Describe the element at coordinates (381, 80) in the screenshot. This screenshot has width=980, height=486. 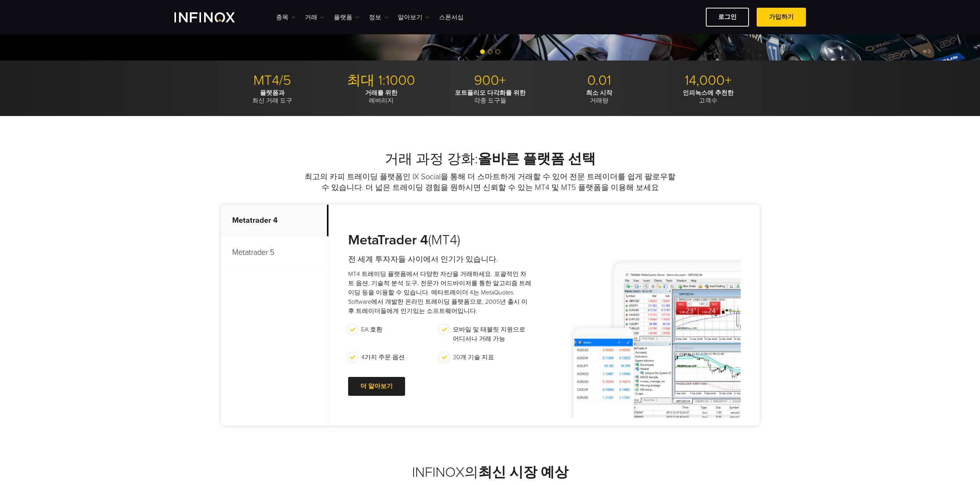
I see `p: 최대 1:1000` at that location.